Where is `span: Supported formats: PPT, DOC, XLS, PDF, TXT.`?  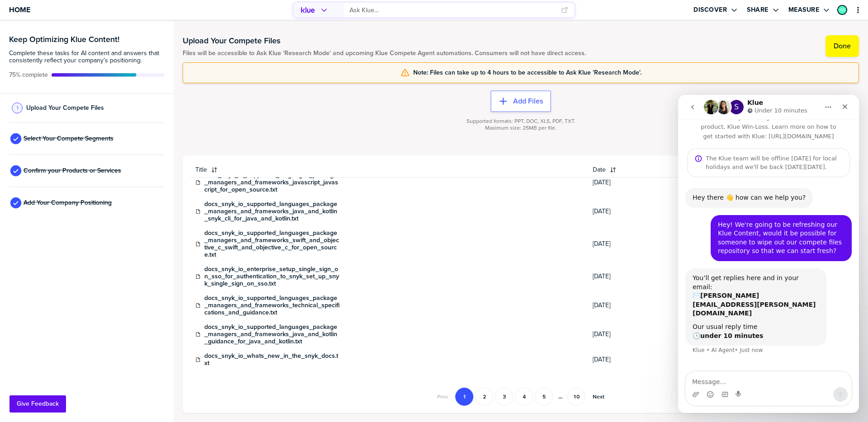 span: Supported formats: PPT, DOC, XLS, PDF, TXT. is located at coordinates (520, 121).